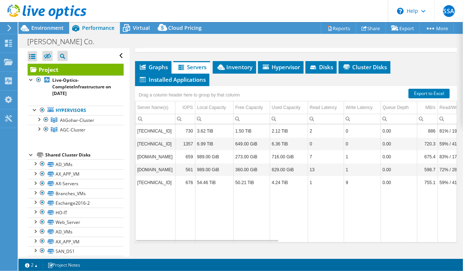 The image size is (463, 271). Describe the element at coordinates (188, 107) in the screenshot. I see `div: IOPS` at that location.